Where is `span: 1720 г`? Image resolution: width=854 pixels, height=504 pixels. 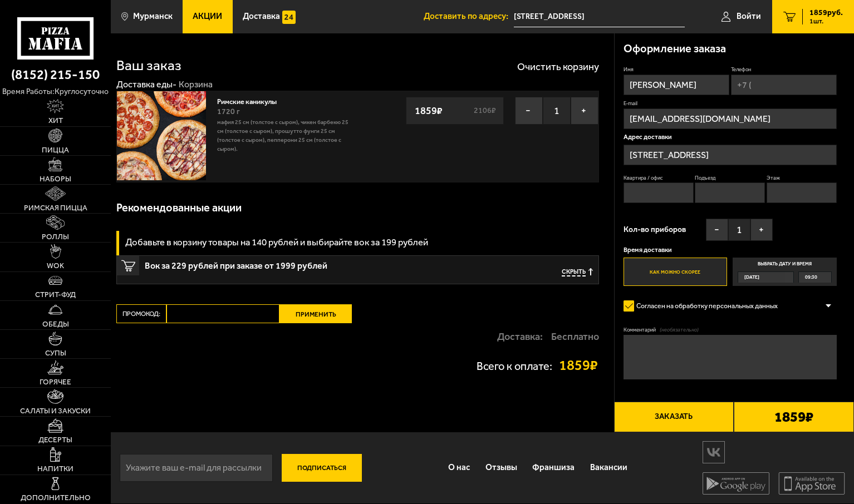 span: 1720 г is located at coordinates (228, 111).